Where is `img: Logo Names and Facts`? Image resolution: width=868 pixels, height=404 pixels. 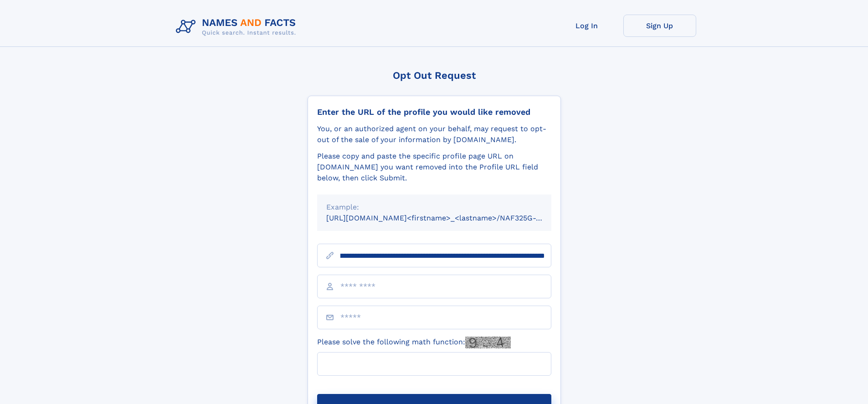
img: Logo Names and Facts is located at coordinates (238, 27).